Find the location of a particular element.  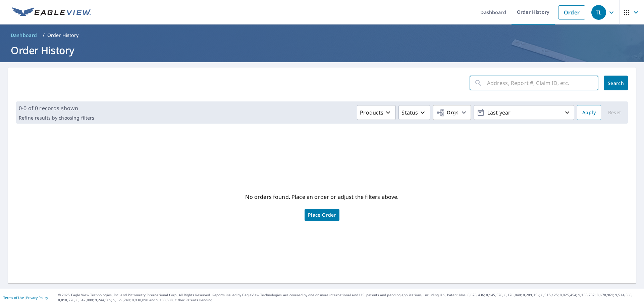

input: Address, Report #, Claim ID, etc. is located at coordinates (543, 83).